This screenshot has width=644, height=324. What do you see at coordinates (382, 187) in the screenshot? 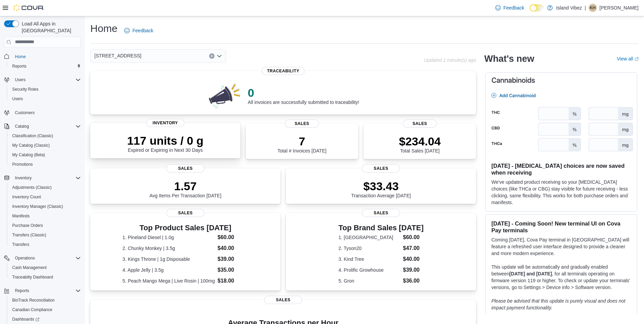
I see `p: $33.43` at bounding box center [382, 187].